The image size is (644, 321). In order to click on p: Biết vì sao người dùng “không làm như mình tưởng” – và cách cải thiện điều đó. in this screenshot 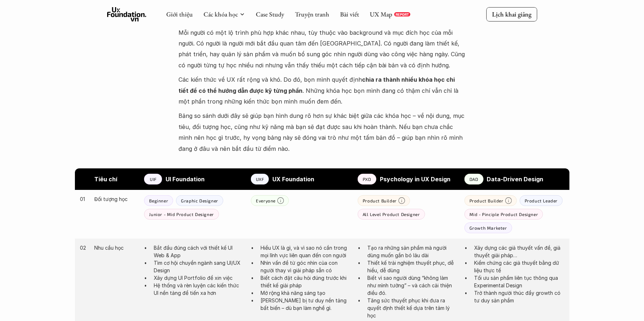, I will do `click(412, 285)`.